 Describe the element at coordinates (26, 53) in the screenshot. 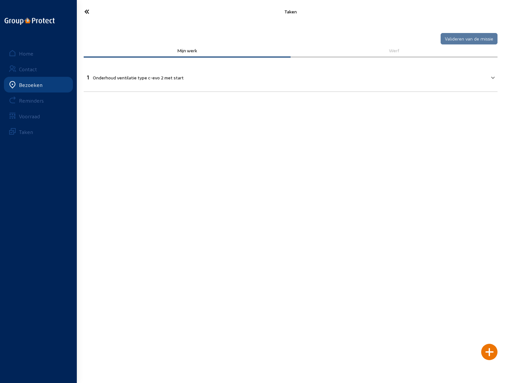

I see `div: Home` at that location.